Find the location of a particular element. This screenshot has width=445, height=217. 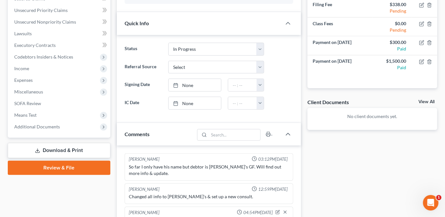

div: $0.00 is located at coordinates (392, 24).